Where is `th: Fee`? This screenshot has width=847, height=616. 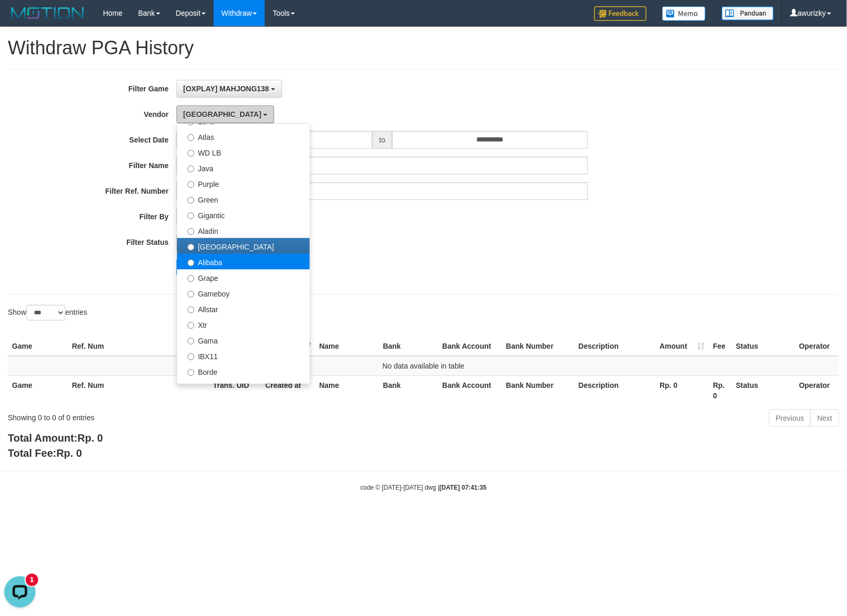 th: Fee is located at coordinates (720, 340).